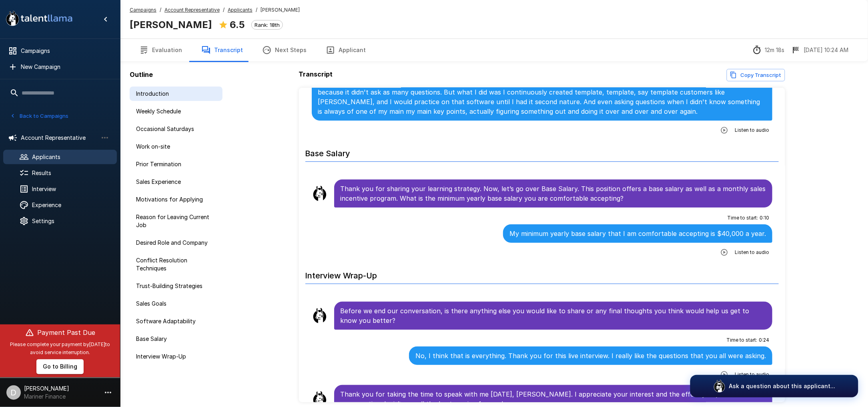  I want to click on div: Conflict Resolution Techniques, so click(176, 265).